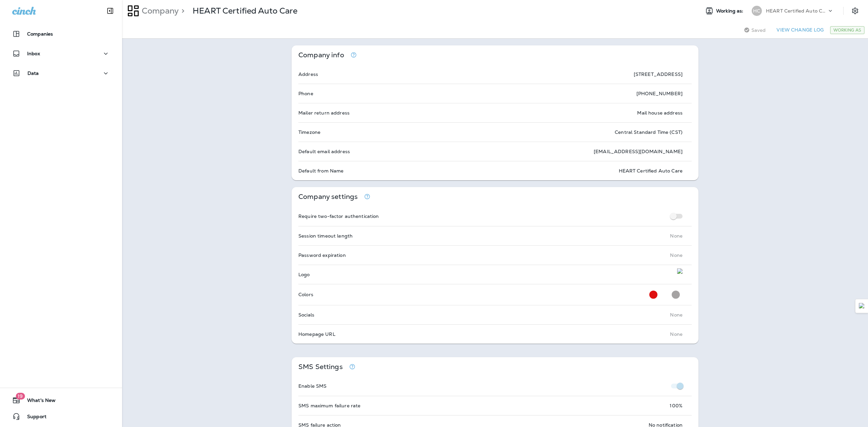 The image size is (868, 427). I want to click on button: Secondary Color, so click(676, 294).